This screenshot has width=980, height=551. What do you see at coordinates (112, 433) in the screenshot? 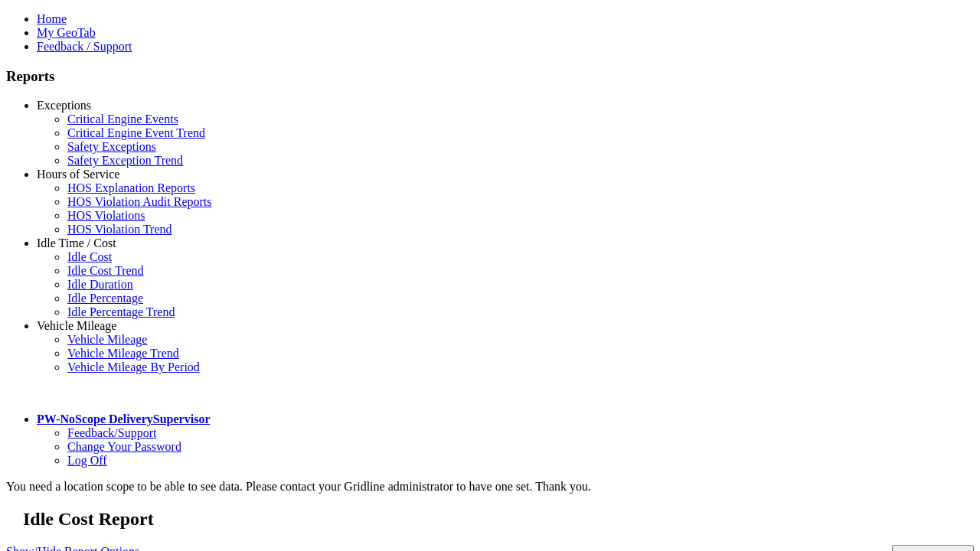
I see `a: Feedback/Support` at bounding box center [112, 433].